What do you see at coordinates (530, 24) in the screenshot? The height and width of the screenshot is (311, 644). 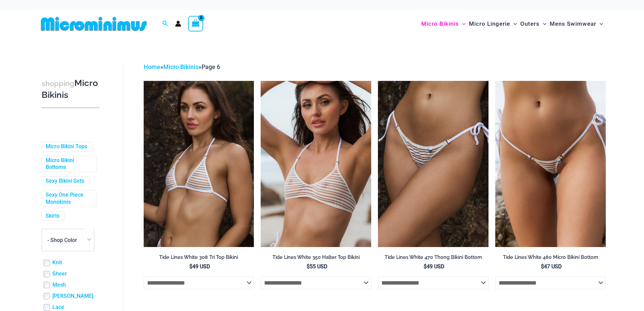 I see `span: Outers` at bounding box center [530, 24].